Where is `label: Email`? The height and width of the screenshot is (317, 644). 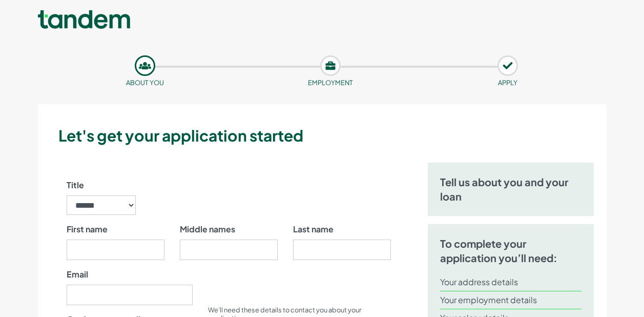
label: Email is located at coordinates (77, 274).